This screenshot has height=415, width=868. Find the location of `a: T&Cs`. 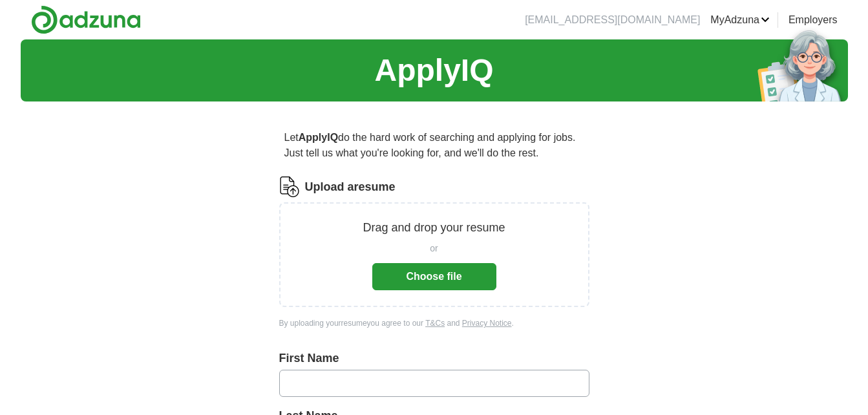

a: T&Cs is located at coordinates (435, 324).